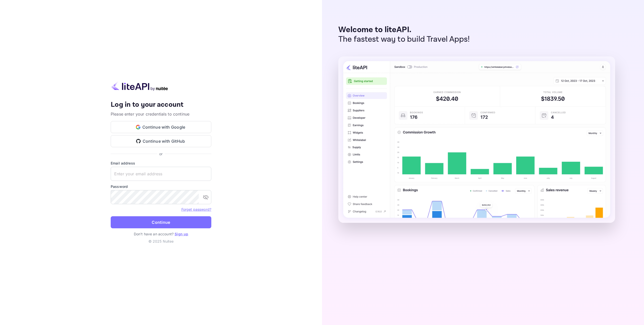 The image size is (644, 325). What do you see at coordinates (477, 140) in the screenshot?
I see `img: liteAPI Dashboard Preview` at bounding box center [477, 140].